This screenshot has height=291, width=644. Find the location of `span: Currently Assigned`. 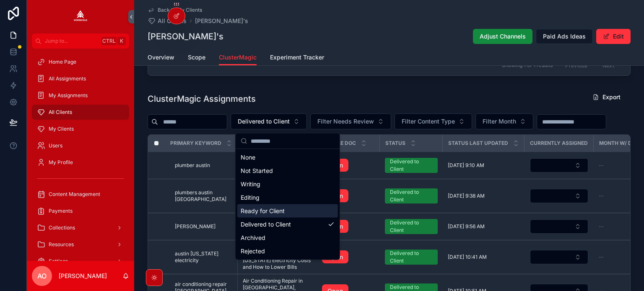

span: Currently Assigned is located at coordinates (559, 143).